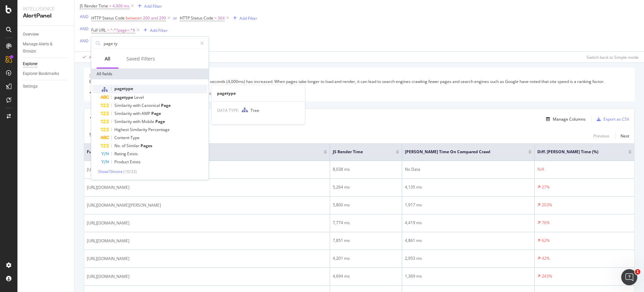 This screenshot has height=292, width=644. I want to click on div: Intelligence, so click(46, 9).